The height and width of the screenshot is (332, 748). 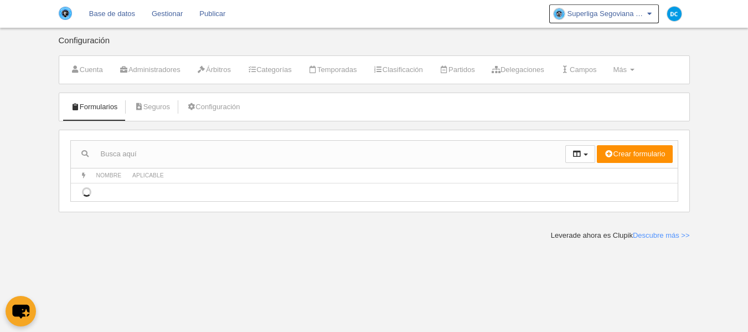 I want to click on span: Nombre, so click(x=109, y=175).